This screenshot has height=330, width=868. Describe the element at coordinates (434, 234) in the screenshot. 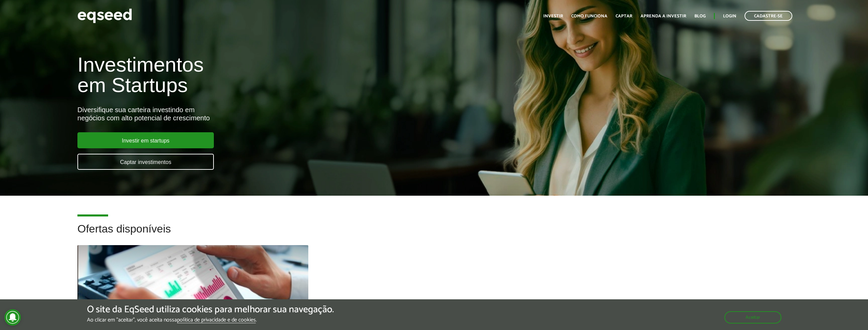

I see `h2: Ofertas disponíveis` at that location.